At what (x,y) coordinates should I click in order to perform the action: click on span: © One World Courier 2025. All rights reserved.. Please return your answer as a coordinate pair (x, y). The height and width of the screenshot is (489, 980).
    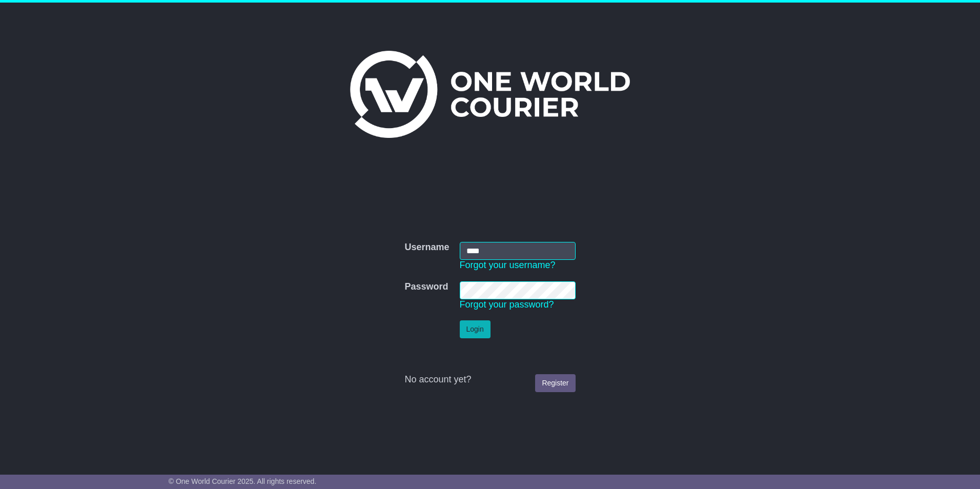
    Looking at the image, I should click on (242, 481).